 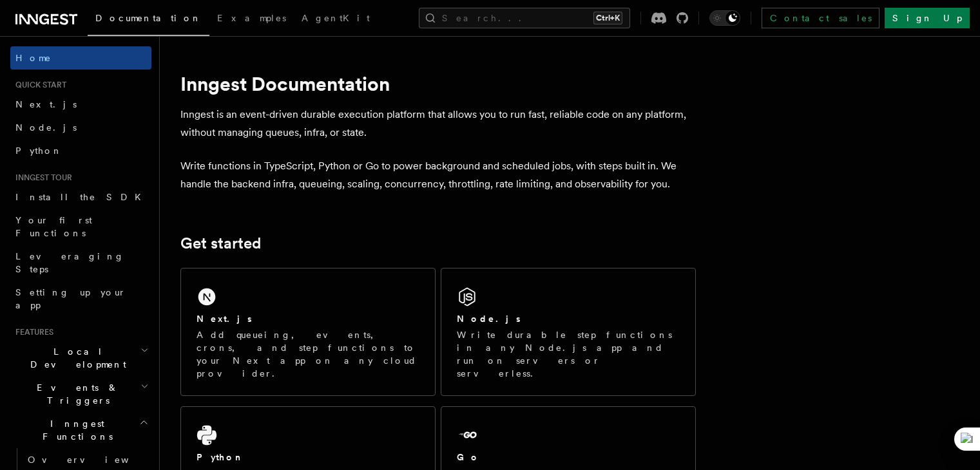 I want to click on button: Local Development, so click(x=81, y=358).